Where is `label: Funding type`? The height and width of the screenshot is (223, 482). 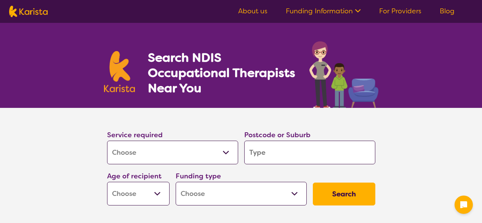
label: Funding type is located at coordinates (198, 176).